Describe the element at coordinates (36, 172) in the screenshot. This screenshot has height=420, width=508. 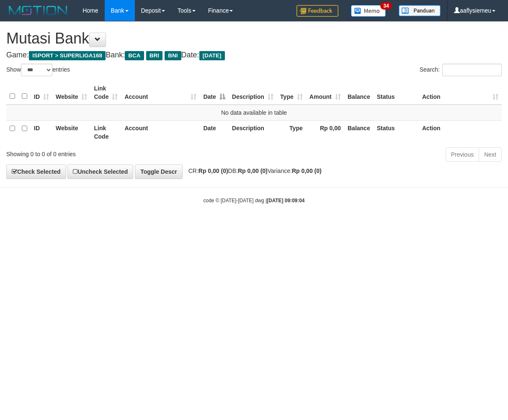
I see `a: Check Selected` at that location.